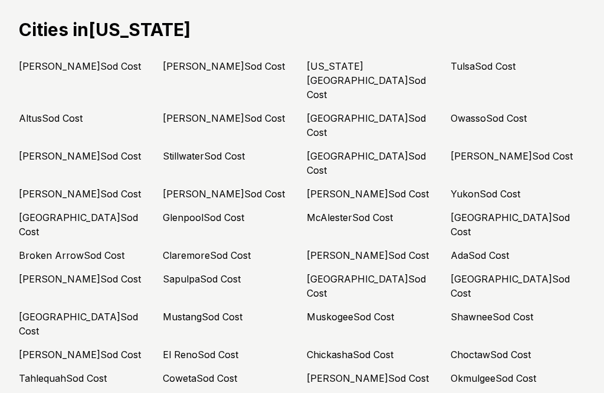 The image size is (604, 393). I want to click on a: YukonSod Cost, so click(486, 194).